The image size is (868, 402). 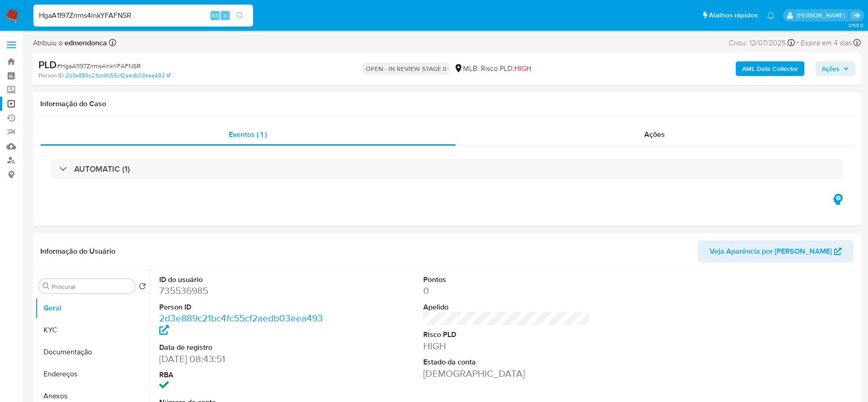 I want to click on h1: Informação do Caso, so click(x=446, y=104).